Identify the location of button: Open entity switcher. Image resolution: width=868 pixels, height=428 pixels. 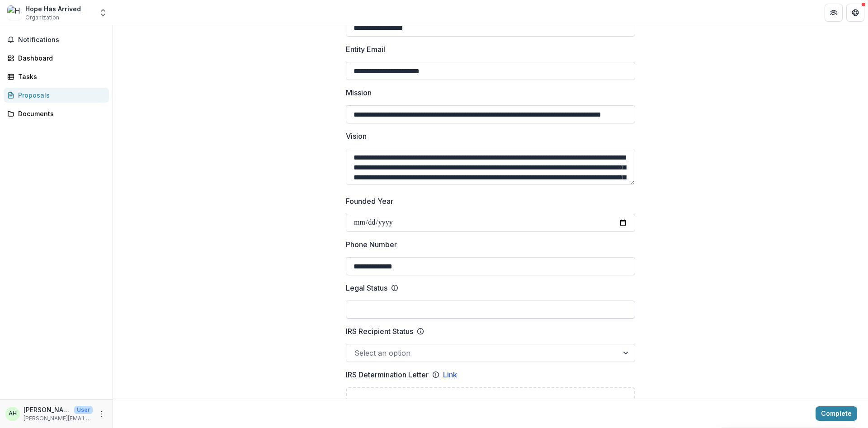
(103, 13).